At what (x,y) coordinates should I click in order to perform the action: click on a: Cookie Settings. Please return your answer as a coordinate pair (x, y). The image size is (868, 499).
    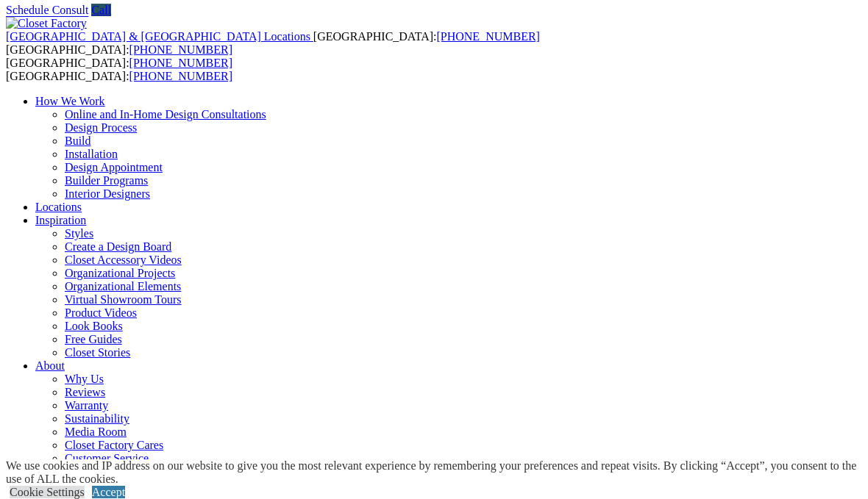
    Looking at the image, I should click on (47, 492).